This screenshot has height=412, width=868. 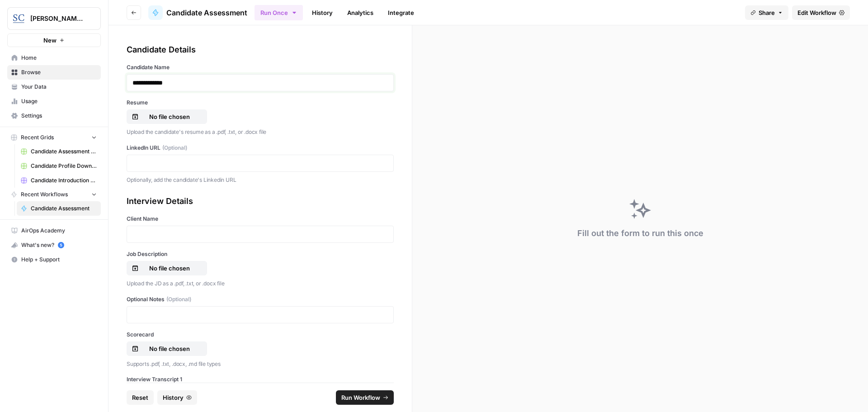 What do you see at coordinates (640, 233) in the screenshot?
I see `div: Fill out the form to run this once` at bounding box center [640, 233].